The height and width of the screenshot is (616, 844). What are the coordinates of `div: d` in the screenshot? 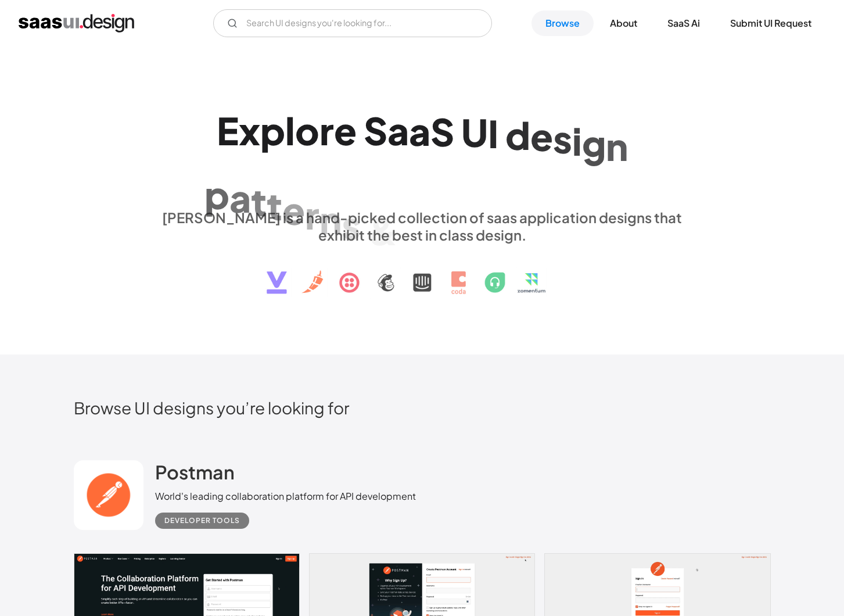 It's located at (518, 134).